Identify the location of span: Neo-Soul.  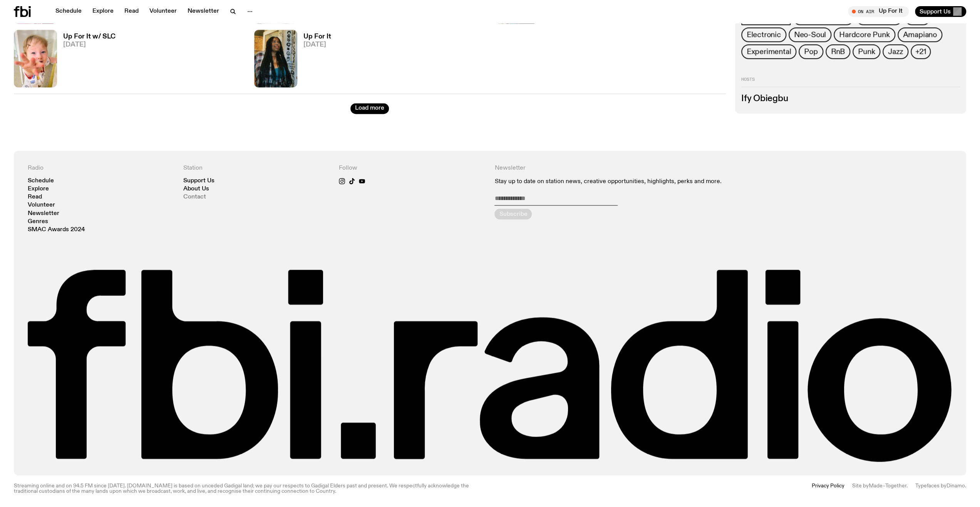
(810, 35).